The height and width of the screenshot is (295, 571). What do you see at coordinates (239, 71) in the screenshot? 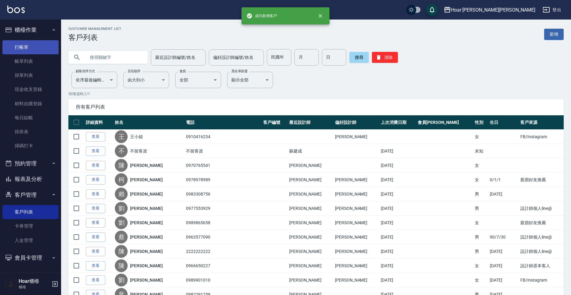
I see `label: 黑名單篩選` at bounding box center [239, 71].